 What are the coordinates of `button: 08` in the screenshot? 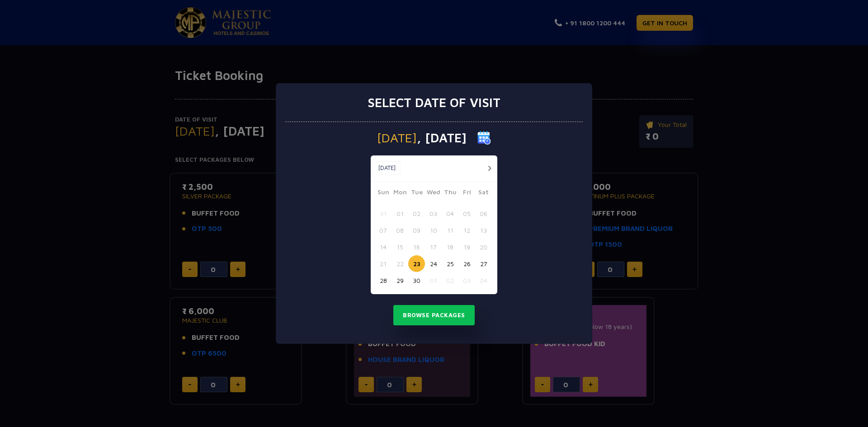 It's located at (400, 230).